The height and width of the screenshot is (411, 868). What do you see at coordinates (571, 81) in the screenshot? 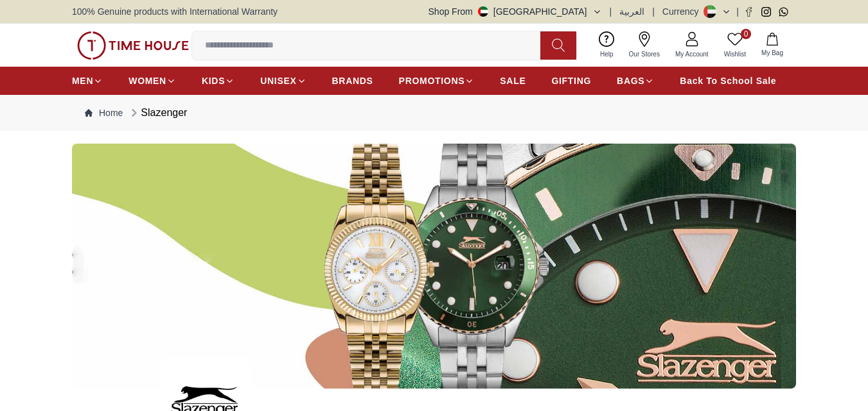
I see `a: GIFTING` at bounding box center [571, 81].